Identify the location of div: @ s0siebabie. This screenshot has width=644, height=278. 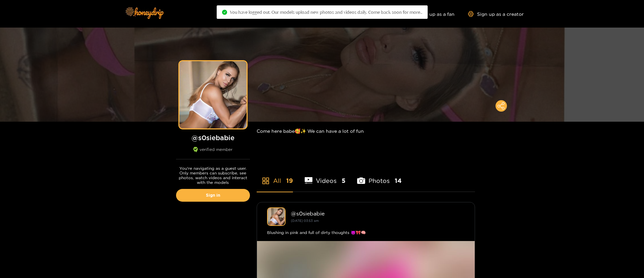
(377, 213).